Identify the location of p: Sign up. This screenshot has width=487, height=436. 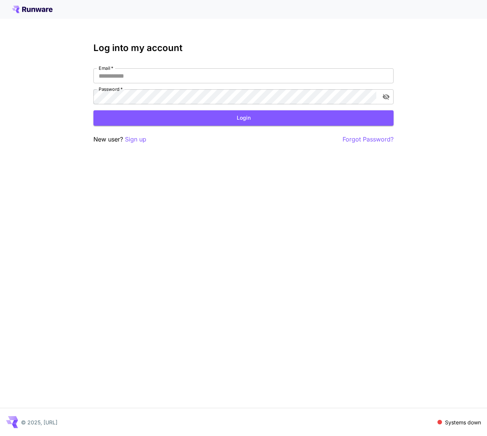
(135, 139).